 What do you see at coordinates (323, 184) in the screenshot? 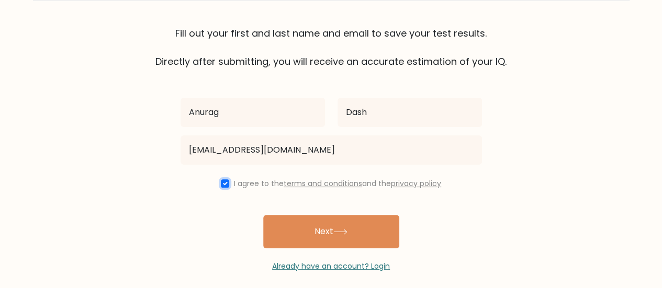
I see `a: terms and conditions` at bounding box center [323, 184].